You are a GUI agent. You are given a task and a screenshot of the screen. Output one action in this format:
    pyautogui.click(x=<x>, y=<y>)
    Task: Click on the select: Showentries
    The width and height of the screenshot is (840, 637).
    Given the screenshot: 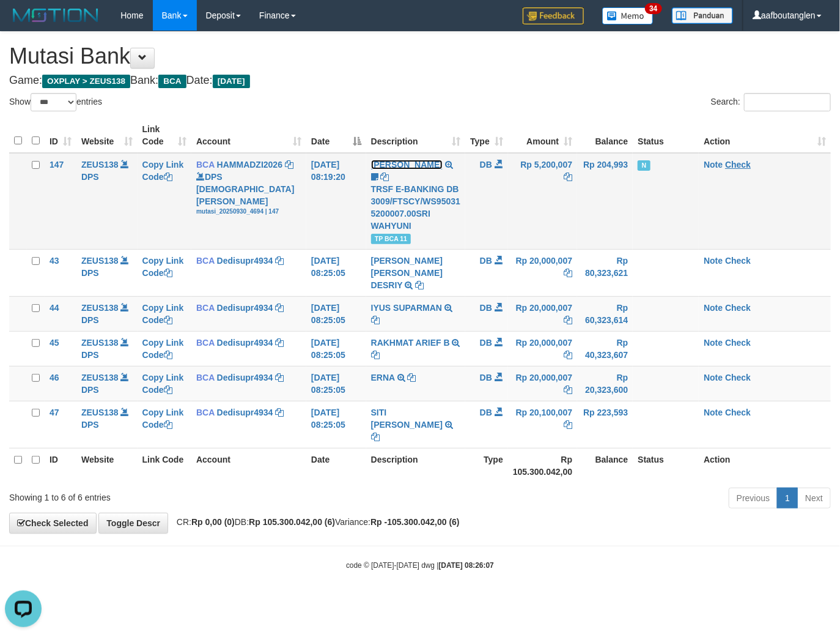 What is the action you would take?
    pyautogui.click(x=54, y=102)
    